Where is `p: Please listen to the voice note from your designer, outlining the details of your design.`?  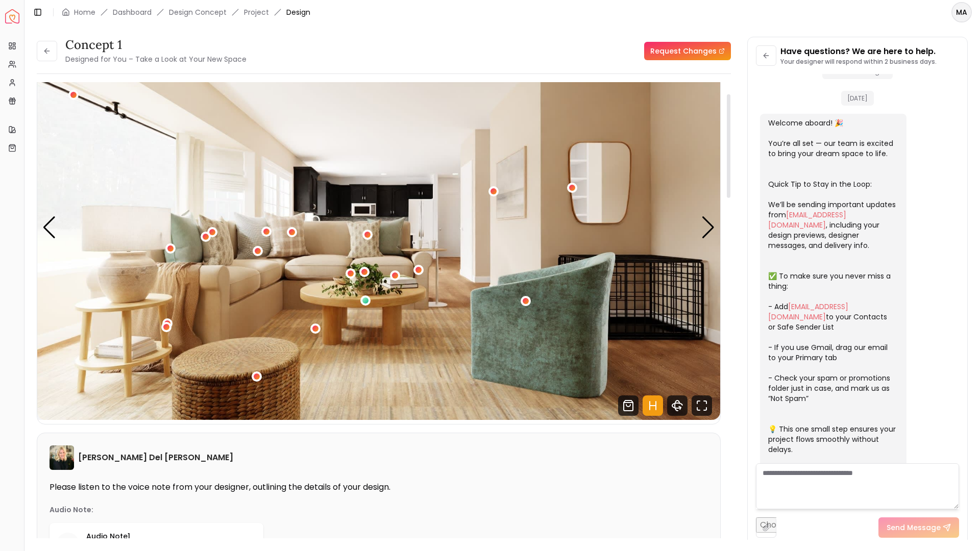 p: Please listen to the voice note from your designer, outlining the details of your design. is located at coordinates (378, 488).